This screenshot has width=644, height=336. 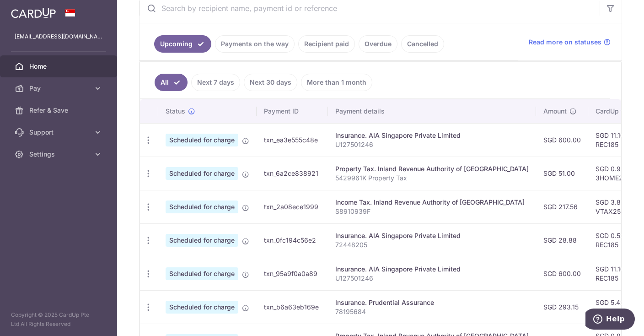 What do you see at coordinates (292, 273) in the screenshot?
I see `td: txn_95a9f0a0a89` at bounding box center [292, 273].